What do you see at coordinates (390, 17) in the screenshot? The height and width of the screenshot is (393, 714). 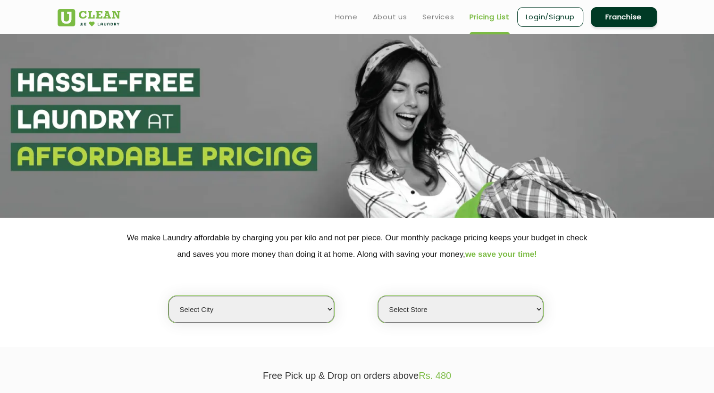 I see `a: About us` at bounding box center [390, 17].